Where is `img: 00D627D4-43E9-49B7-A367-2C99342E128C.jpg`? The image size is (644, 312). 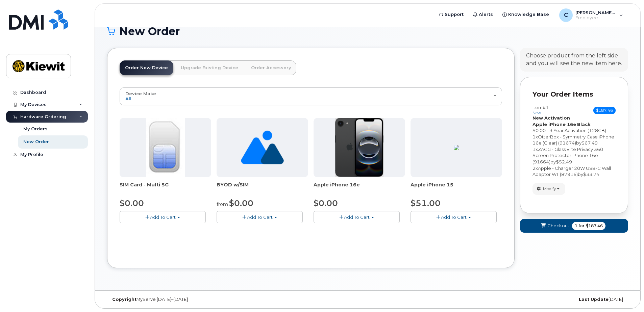 img: 00D627D4-43E9-49B7-A367-2C99342E128C.jpg is located at coordinates (165, 147).